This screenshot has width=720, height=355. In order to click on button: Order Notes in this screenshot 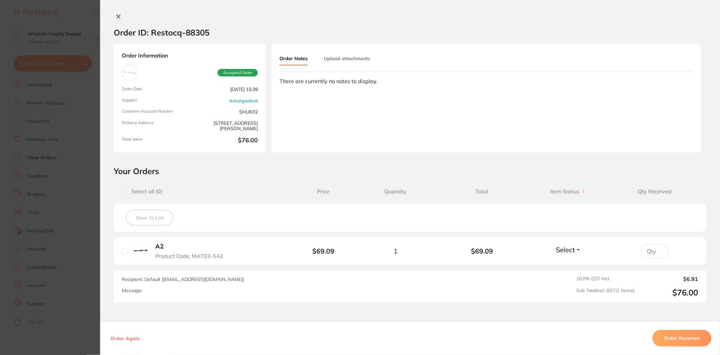, I will do `click(293, 59)`.